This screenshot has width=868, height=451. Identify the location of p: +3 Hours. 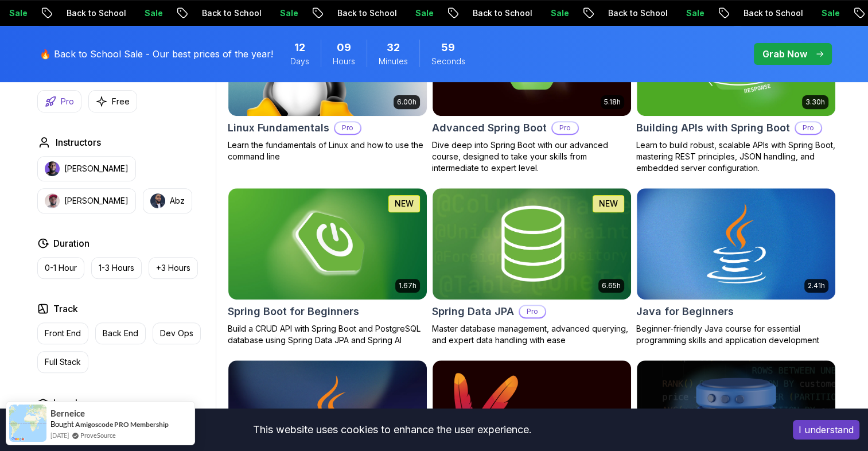
(173, 268).